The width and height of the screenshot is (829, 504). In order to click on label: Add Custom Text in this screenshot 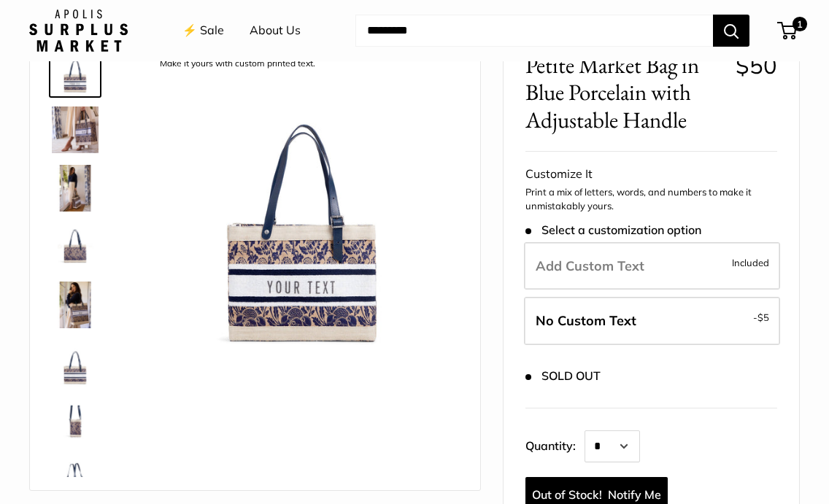, I will do `click(651, 266)`.